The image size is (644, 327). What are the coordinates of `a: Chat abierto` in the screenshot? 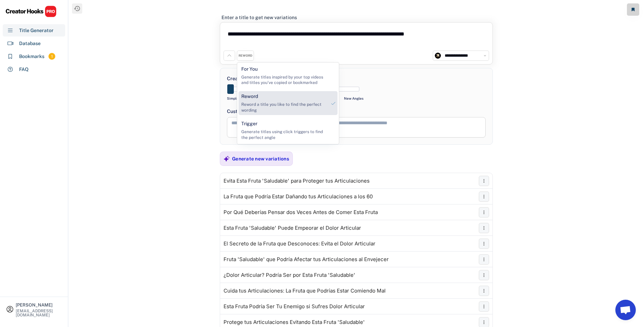 It's located at (626, 310).